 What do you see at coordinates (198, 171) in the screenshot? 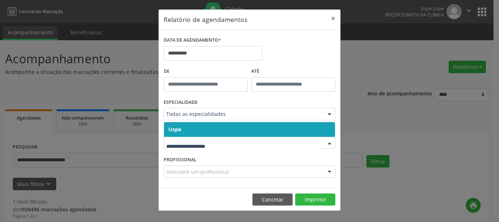
I see `span: Selecione um profissional` at bounding box center [198, 171].